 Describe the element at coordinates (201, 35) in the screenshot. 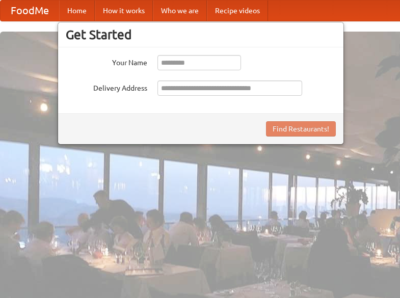

I see `h3: Get Started` at that location.